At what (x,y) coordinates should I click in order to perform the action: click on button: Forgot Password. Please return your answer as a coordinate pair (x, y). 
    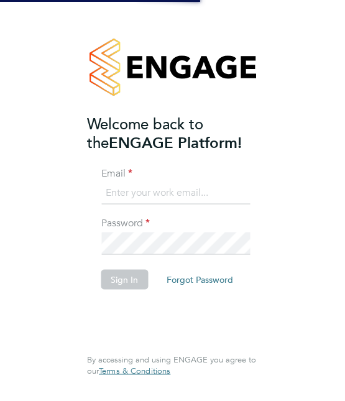
    Looking at the image, I should click on (199, 279).